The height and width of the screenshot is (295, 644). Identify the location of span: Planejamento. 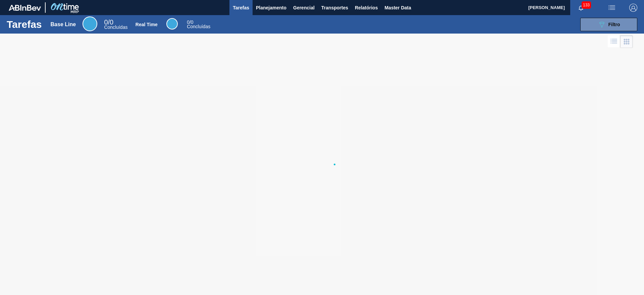
(271, 8).